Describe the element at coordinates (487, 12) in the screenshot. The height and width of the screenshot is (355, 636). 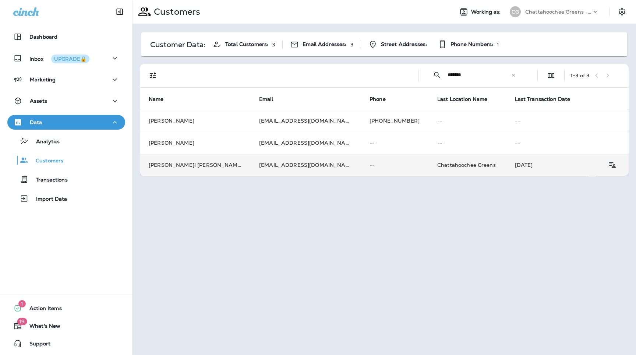
I see `span: Working as:` at that location.